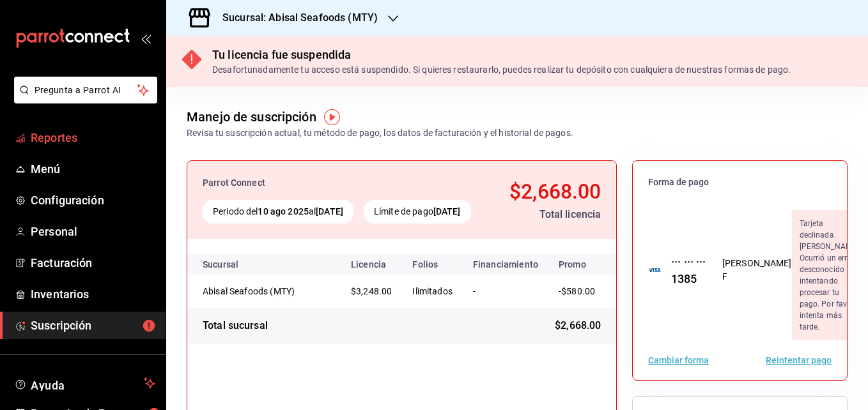  What do you see at coordinates (93, 294) in the screenshot?
I see `span: Inventarios` at bounding box center [93, 294].